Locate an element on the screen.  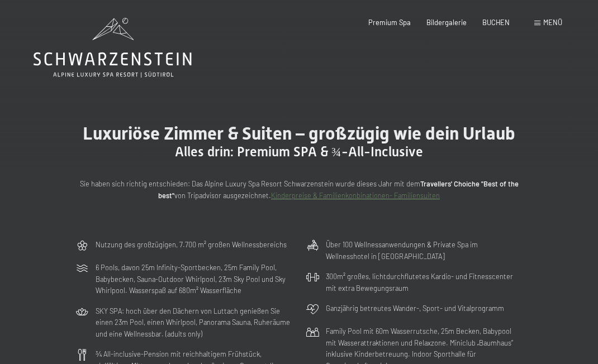
span: Bildergalerie is located at coordinates (446, 22).